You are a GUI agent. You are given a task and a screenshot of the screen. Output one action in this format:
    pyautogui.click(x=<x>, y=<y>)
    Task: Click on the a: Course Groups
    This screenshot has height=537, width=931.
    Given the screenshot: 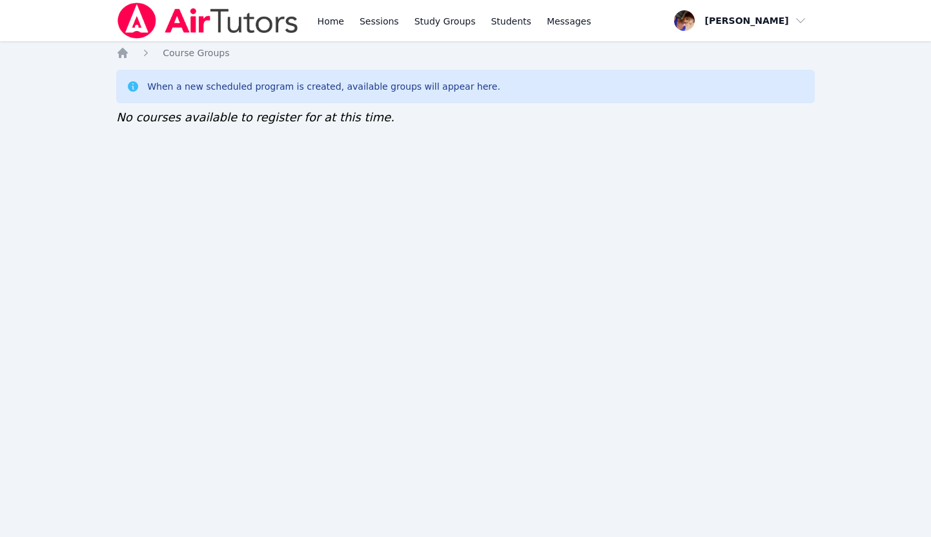 What is the action you would take?
    pyautogui.click(x=196, y=53)
    